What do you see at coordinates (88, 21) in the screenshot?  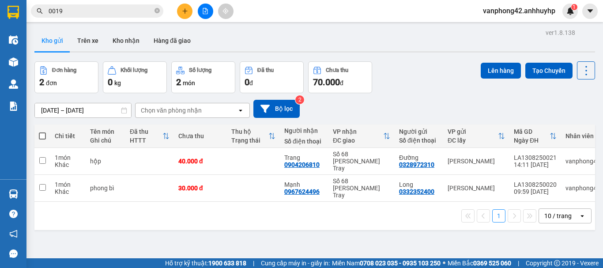 I see `strong: CHUYỂN PHÁT NHANH VIP ANH HUY` at bounding box center [88, 21].